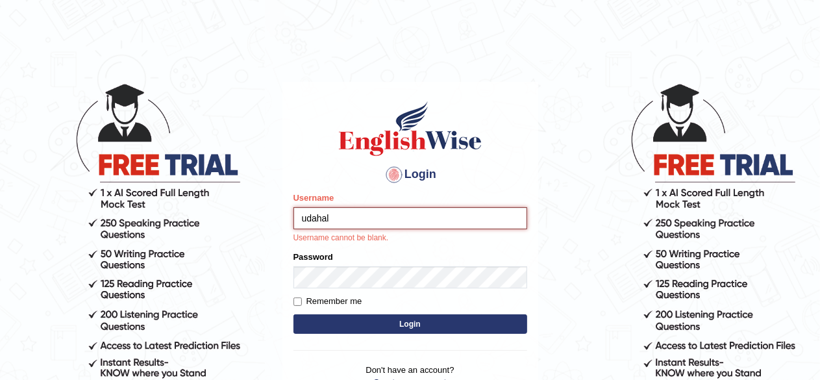 This screenshot has height=380, width=820. What do you see at coordinates (410, 238) in the screenshot?
I see `p: Username cannot be blank.` at bounding box center [410, 238].